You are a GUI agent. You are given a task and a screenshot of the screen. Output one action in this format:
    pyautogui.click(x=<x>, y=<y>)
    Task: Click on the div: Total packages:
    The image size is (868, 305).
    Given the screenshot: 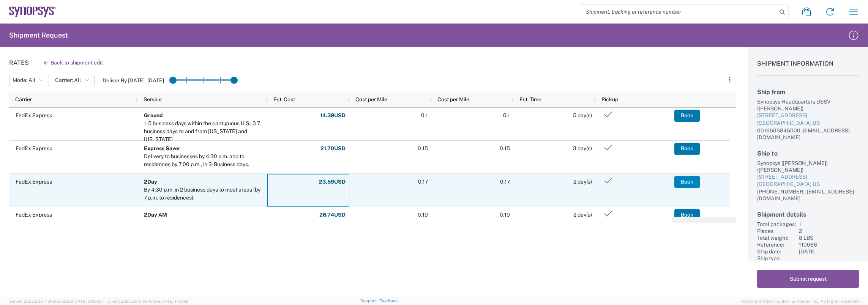 What is the action you would take?
    pyautogui.click(x=776, y=224)
    